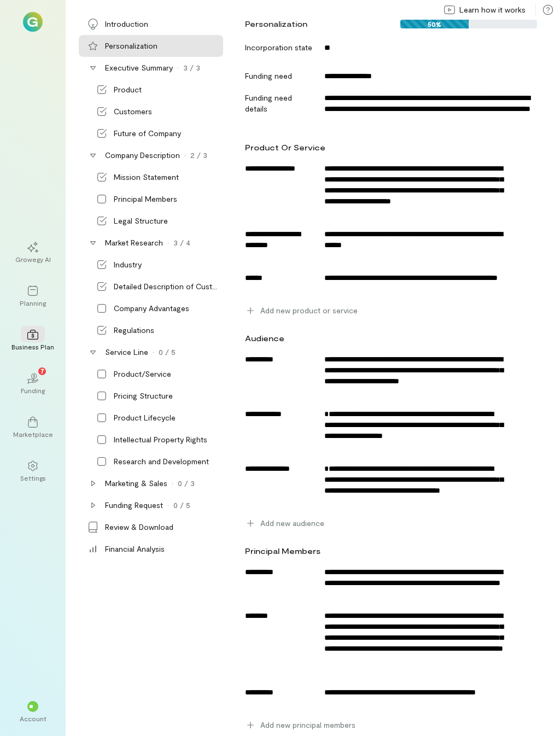  I want to click on div: Legal Structure, so click(141, 221).